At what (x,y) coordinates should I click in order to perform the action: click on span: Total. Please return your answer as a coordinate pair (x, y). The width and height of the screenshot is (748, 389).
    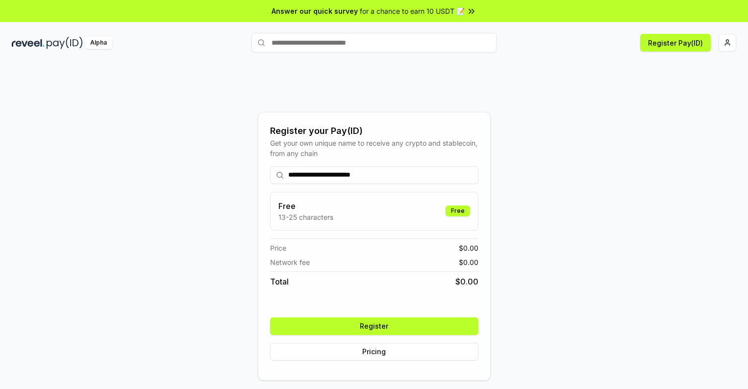
    Looking at the image, I should click on (279, 281).